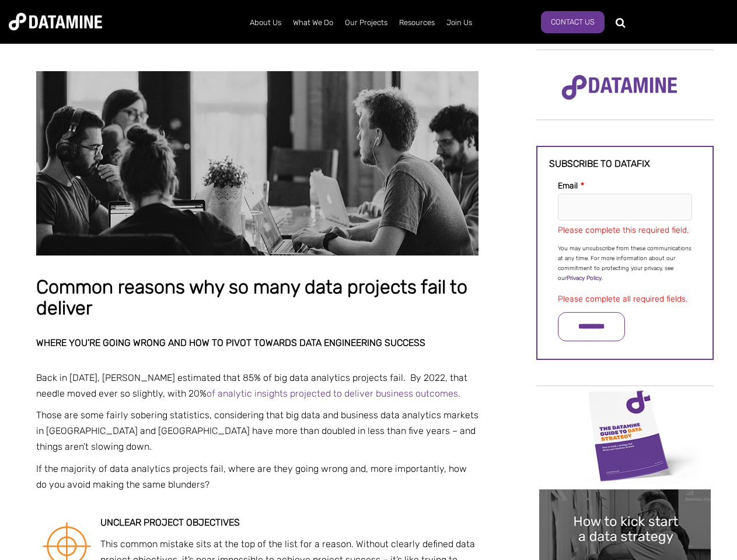 Image resolution: width=737 pixels, height=560 pixels. Describe the element at coordinates (568, 186) in the screenshot. I see `span: Email` at that location.